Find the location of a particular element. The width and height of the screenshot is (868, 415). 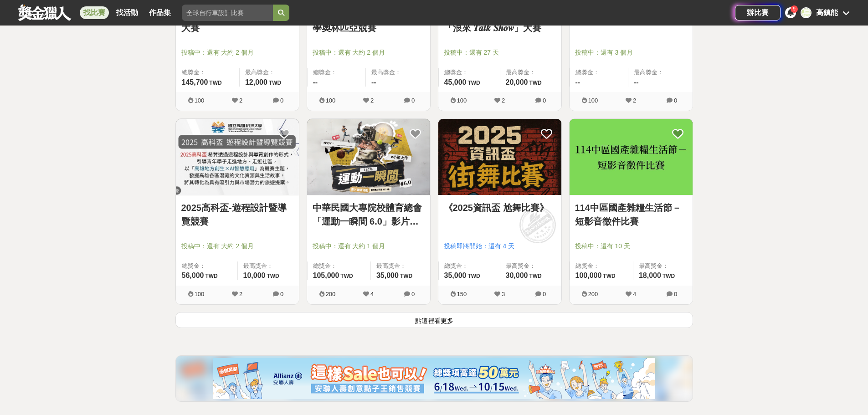

a: 2025高科盃-遊程設計暨導覽競賽 is located at coordinates (237, 214).